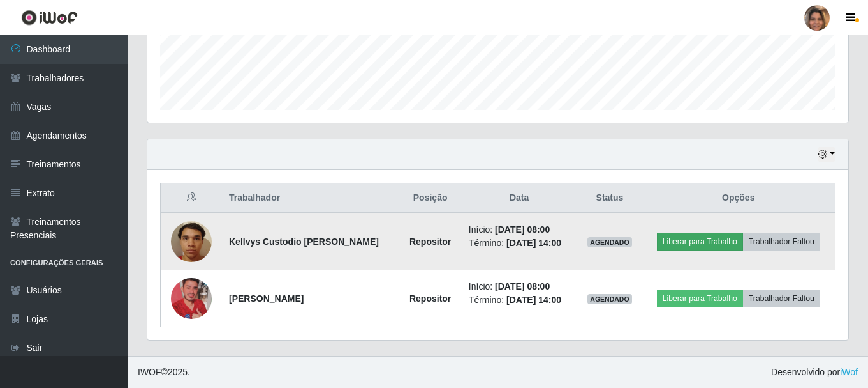 The height and width of the screenshot is (388, 868). Describe the element at coordinates (50, 17) in the screenshot. I see `img: CoreUI Logo` at that location.